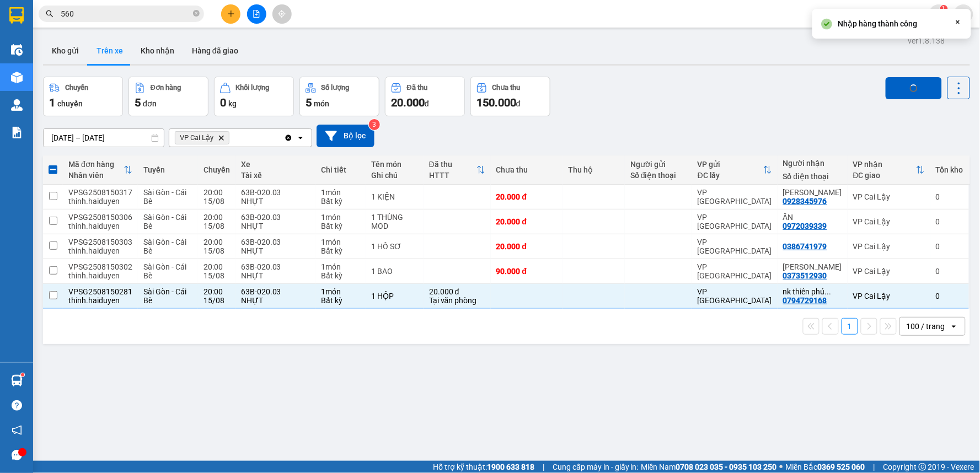  Describe the element at coordinates (825, 467) in the screenshot. I see `span: Miền Bắc` at that location.